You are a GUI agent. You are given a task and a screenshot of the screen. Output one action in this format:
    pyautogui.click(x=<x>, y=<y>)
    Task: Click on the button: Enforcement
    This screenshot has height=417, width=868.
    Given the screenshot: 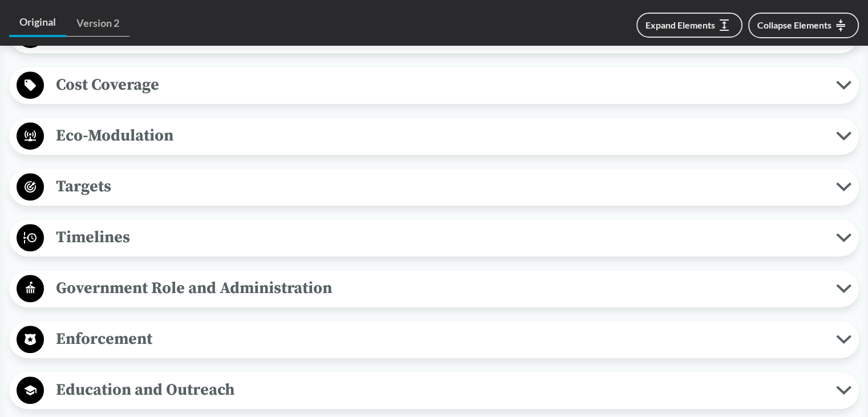 What is the action you would take?
    pyautogui.click(x=434, y=339)
    